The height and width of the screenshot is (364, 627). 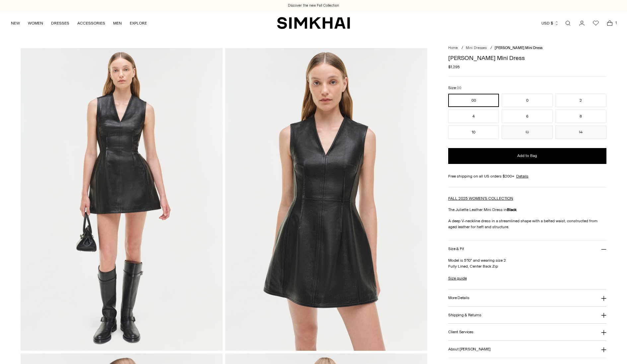 What do you see at coordinates (314, 5) in the screenshot?
I see `a: Discover the new Fall Collection` at bounding box center [314, 5].